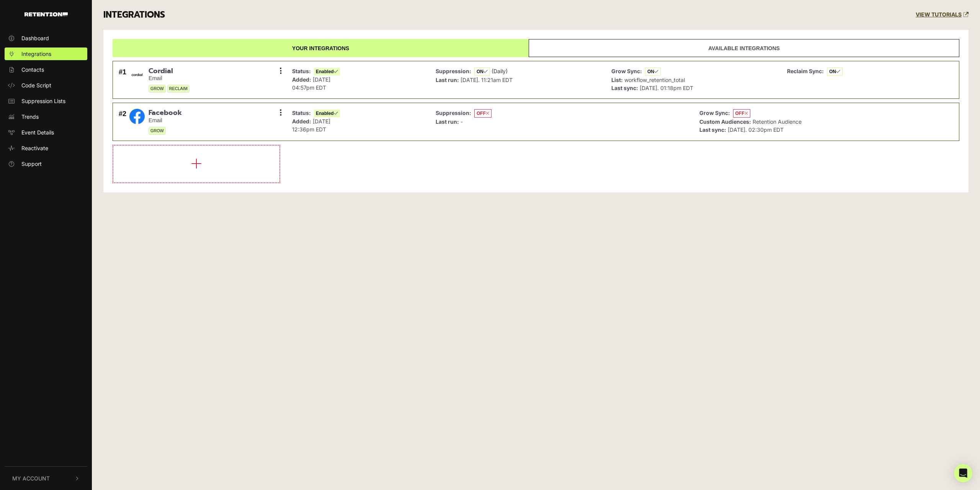 This screenshot has width=980, height=490. What do you see at coordinates (46, 38) in the screenshot?
I see `a: Dashboard` at bounding box center [46, 38].